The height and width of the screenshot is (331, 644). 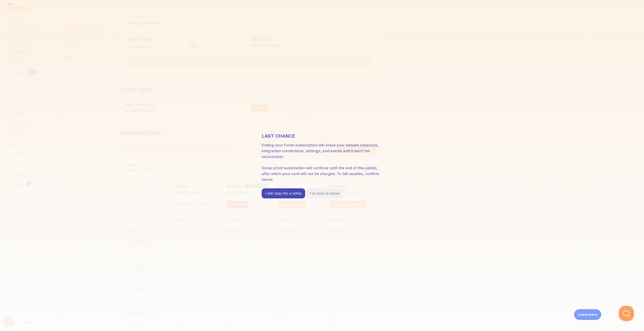 What do you see at coordinates (322, 136) in the screenshot?
I see `h3: Last chance` at bounding box center [322, 136].